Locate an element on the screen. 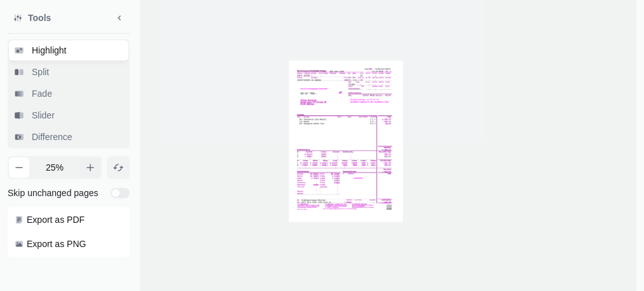  span: Export as PDF is located at coordinates (55, 219).